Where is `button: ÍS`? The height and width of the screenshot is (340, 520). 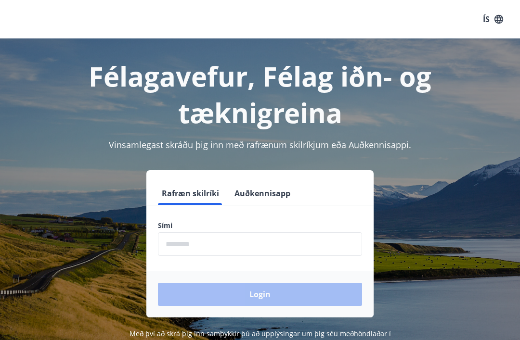
button: ÍS is located at coordinates (493, 19).